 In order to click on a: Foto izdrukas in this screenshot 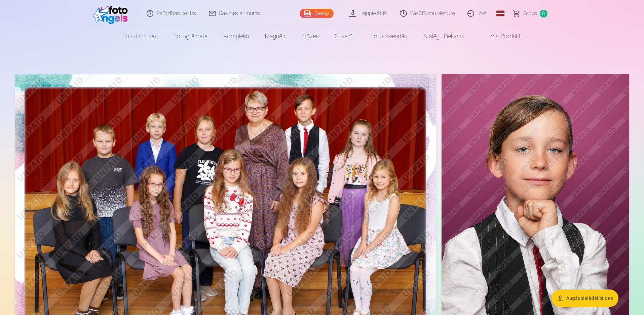, I will do `click(140, 36)`.